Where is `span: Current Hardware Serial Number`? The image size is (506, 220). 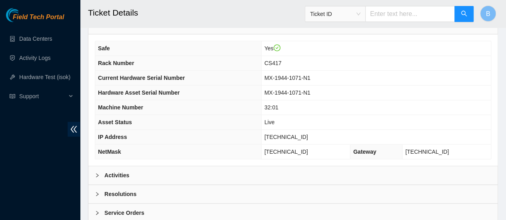
span: Current Hardware Serial Number is located at coordinates (141, 78).